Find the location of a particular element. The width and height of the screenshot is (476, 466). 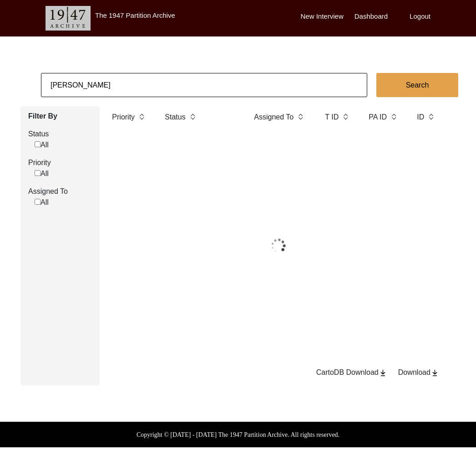

img: header-logo.png is located at coordinates (68, 18).